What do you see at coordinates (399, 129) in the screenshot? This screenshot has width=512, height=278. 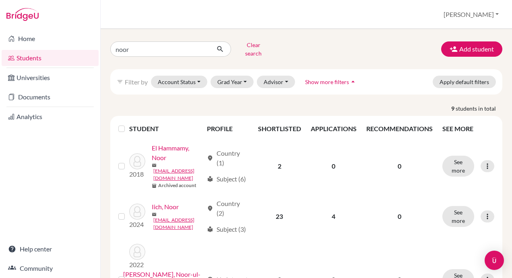 I see `th: RECOMMENDATIONS` at bounding box center [399, 129].